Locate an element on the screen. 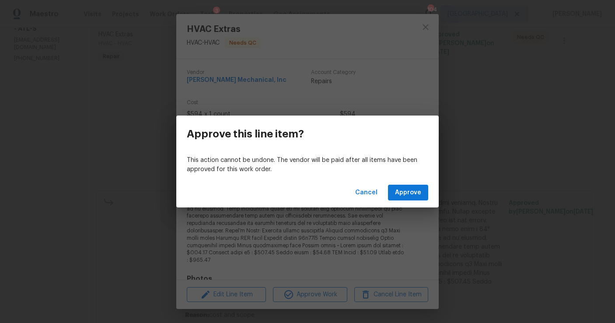 Image resolution: width=615 pixels, height=323 pixels. h3: Approve this line item? is located at coordinates (245, 134).